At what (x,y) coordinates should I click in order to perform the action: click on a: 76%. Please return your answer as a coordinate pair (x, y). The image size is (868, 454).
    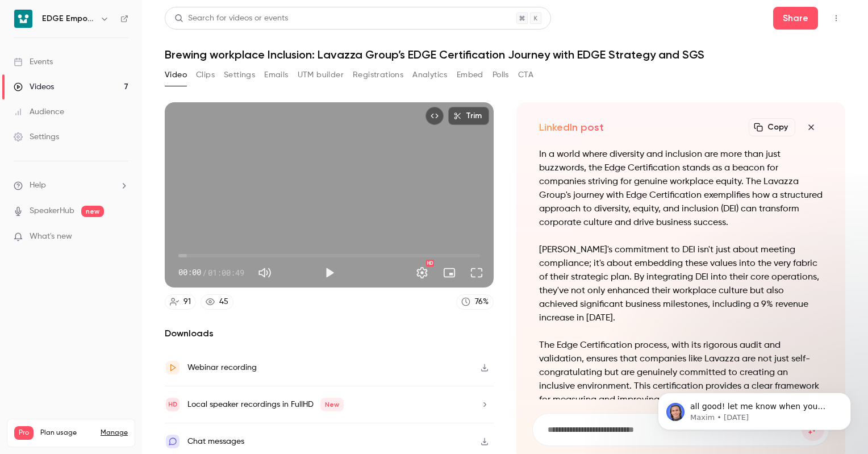
    Looking at the image, I should click on (475, 302).